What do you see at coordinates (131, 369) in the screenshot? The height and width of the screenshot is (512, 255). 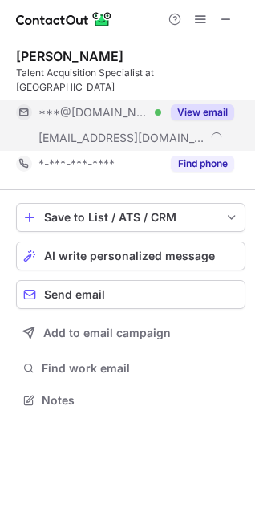 I see `button: Find work email` at bounding box center [131, 369].